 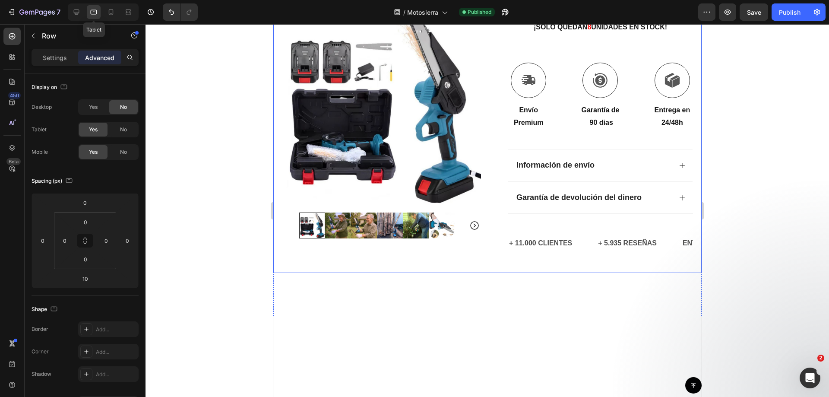 What do you see at coordinates (40, 152) in the screenshot?
I see `div: Mobile` at bounding box center [40, 152].